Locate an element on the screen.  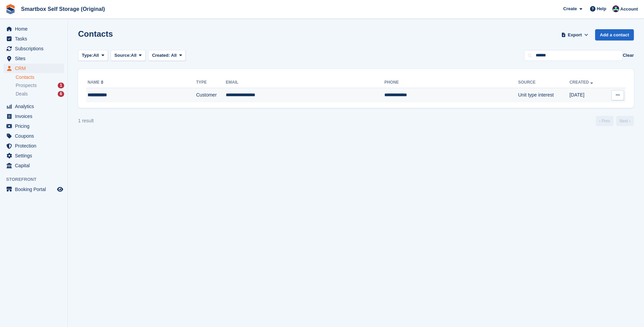
a: Prospects 1 is located at coordinates (40, 86).